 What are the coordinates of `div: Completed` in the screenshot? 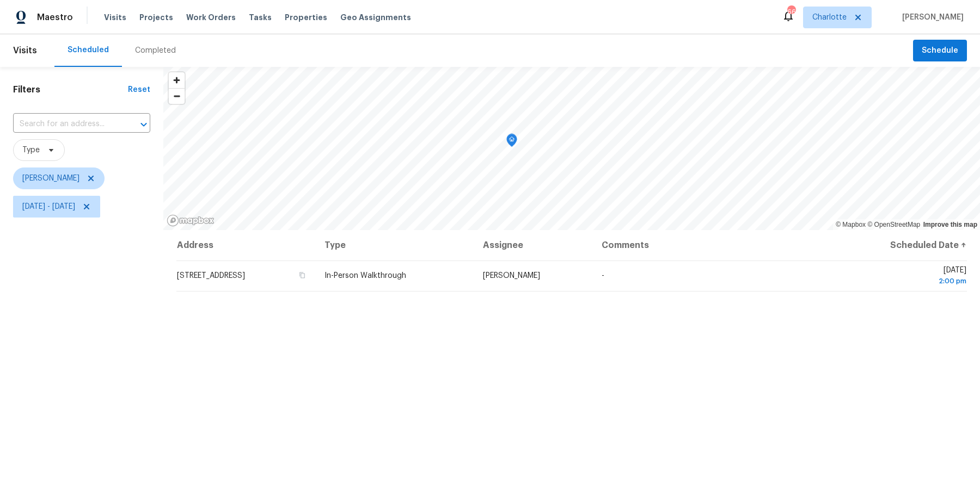 It's located at (156, 50).